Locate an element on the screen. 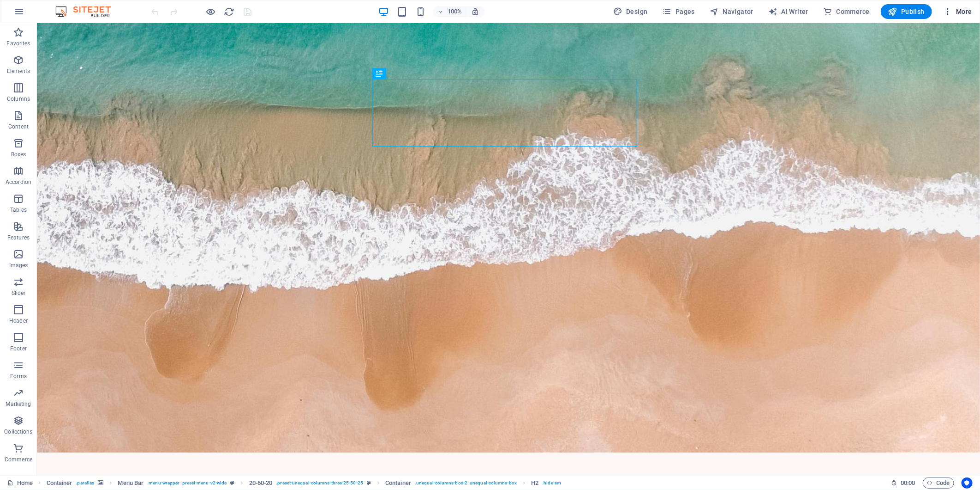 The image size is (980, 490). i: Reload page is located at coordinates (230, 11).